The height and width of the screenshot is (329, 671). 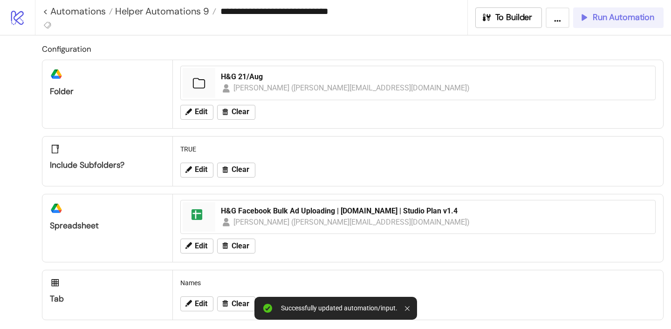 What do you see at coordinates (107, 91) in the screenshot?
I see `div: Folder` at bounding box center [107, 91].